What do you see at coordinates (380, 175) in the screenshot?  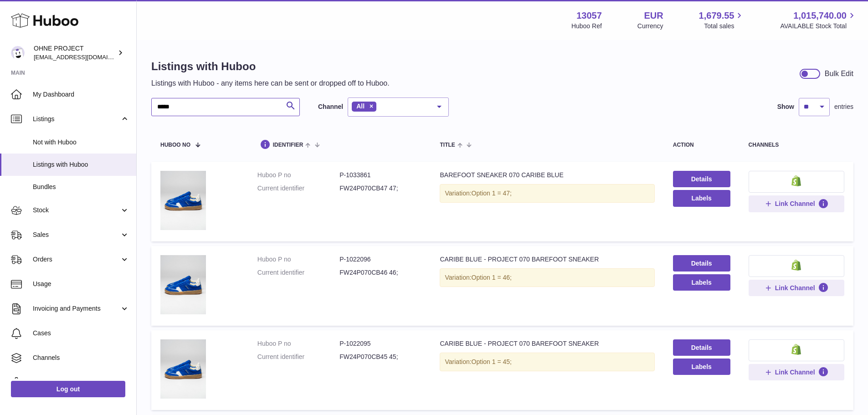 I see `dd: P-1033861` at bounding box center [380, 175].